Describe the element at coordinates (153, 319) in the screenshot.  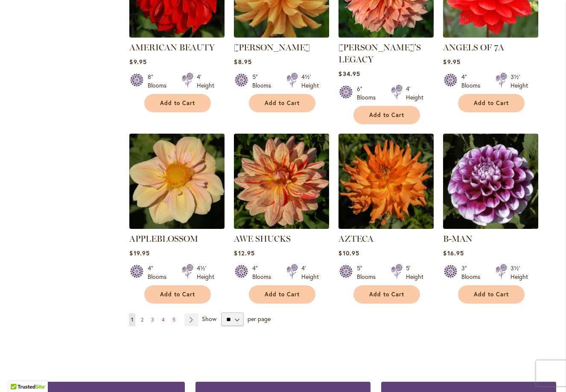
I see `span: 3` at that location.